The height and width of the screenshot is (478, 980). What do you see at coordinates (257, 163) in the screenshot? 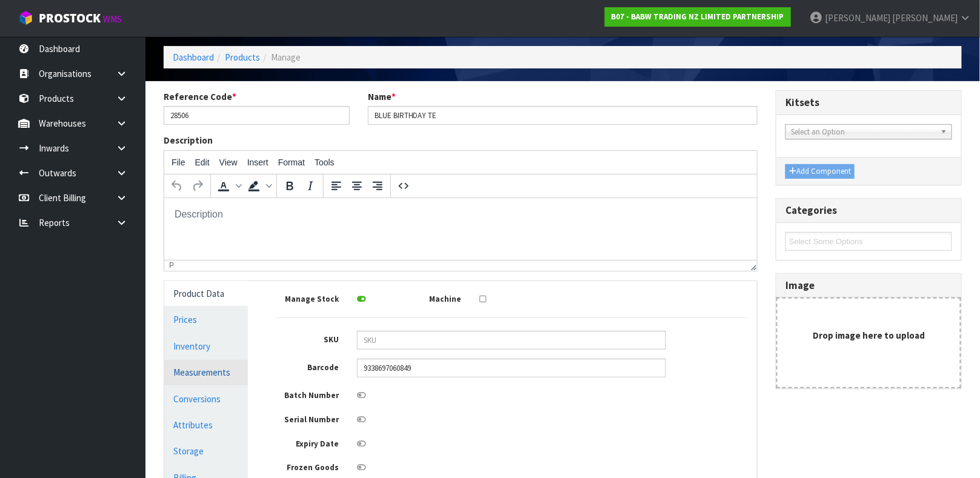
I see `span: Insert` at bounding box center [257, 163].